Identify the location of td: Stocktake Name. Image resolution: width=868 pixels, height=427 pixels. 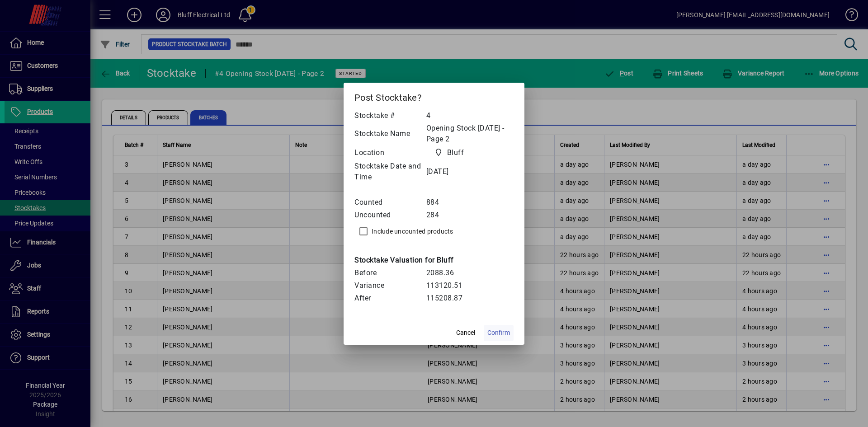
(390, 134).